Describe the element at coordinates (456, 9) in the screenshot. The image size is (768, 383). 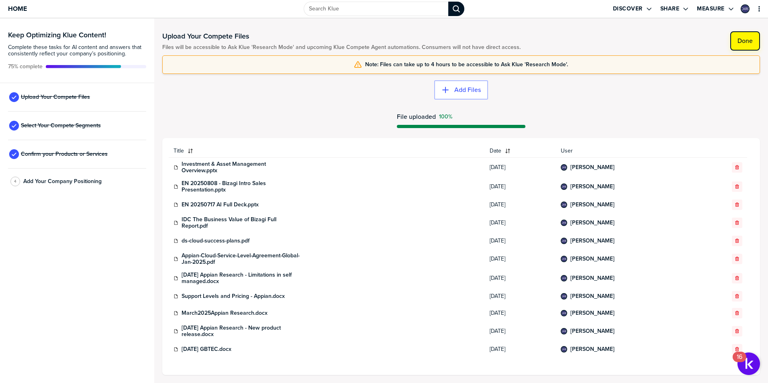
I see `div: Search Klue` at that location.